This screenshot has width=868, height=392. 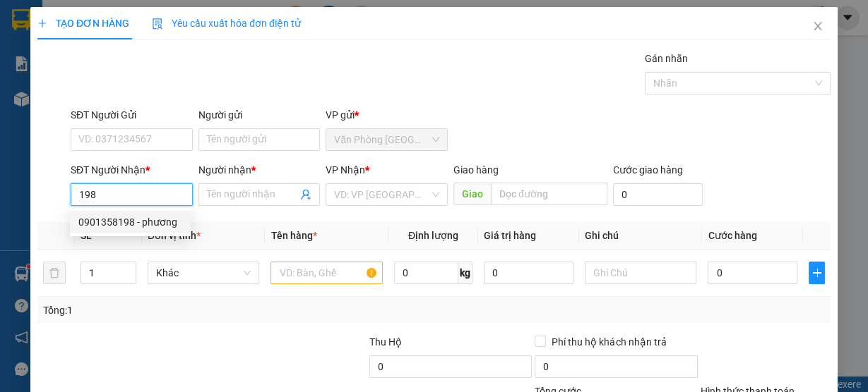 I want to click on input: Cước giao hàng, so click(x=658, y=195).